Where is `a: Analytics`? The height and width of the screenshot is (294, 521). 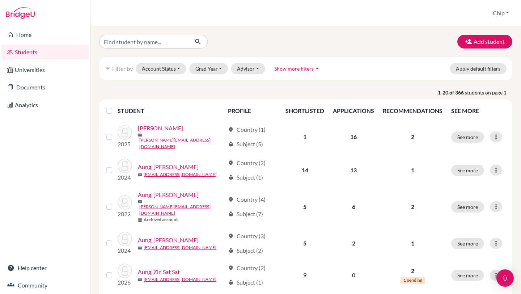 a: Analytics is located at coordinates (45, 105).